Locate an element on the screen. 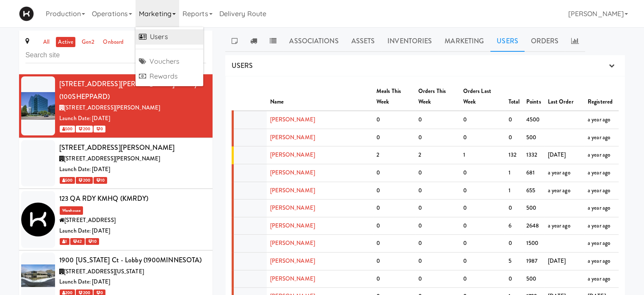 The image size is (644, 295). td: 2 is located at coordinates (394, 155).